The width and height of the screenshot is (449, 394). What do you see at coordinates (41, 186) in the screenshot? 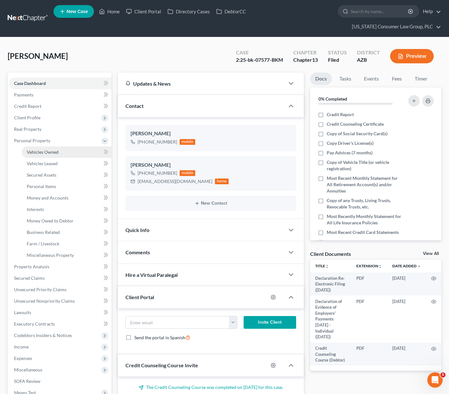
I see `span: Personal Items` at bounding box center [41, 186].